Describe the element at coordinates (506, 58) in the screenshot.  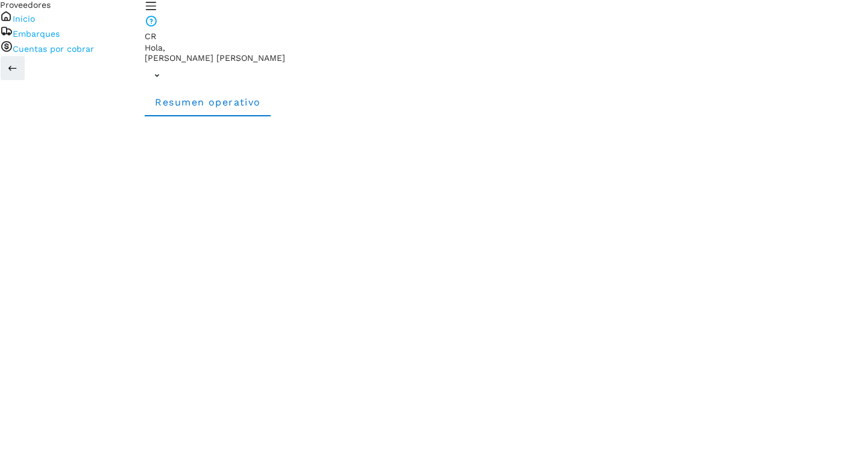
I see `p: CARLOS RODOLFO BELLI PEDRAZA` at that location.